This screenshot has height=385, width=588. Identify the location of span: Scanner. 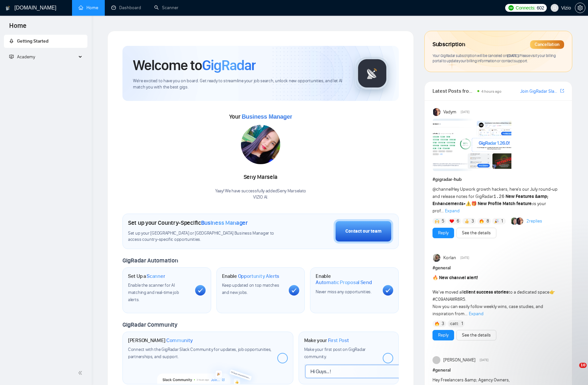
(156, 276).